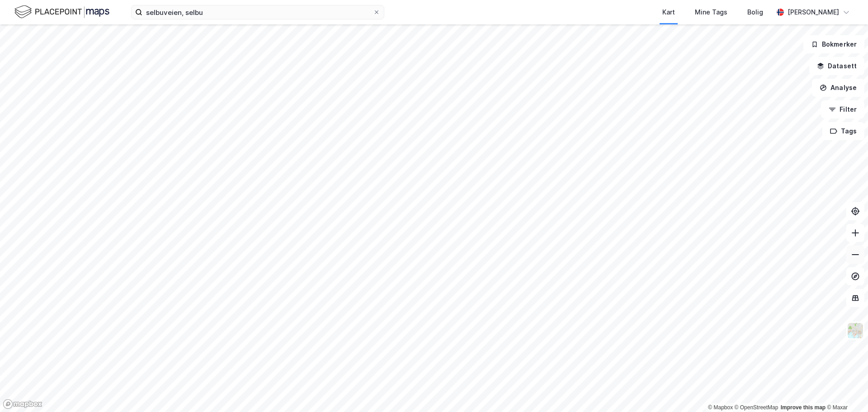 The width and height of the screenshot is (868, 412). I want to click on img: Z, so click(856, 330).